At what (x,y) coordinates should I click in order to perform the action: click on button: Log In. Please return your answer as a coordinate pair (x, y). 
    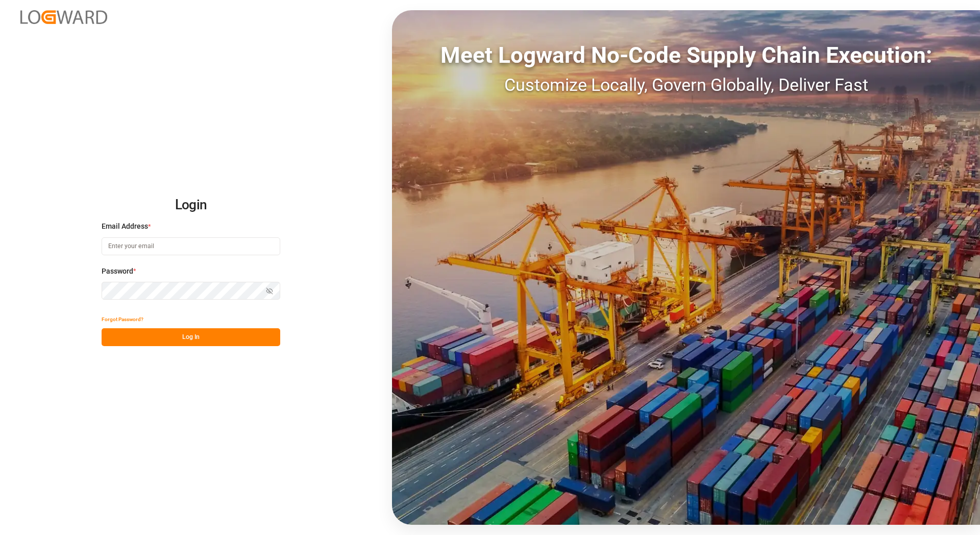
    Looking at the image, I should click on (191, 337).